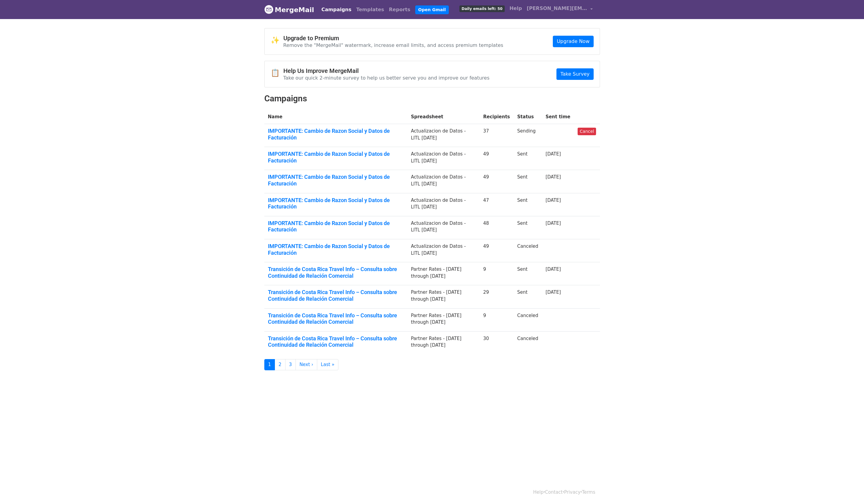 Image resolution: width=864 pixels, height=504 pixels. Describe the element at coordinates (482, 9) in the screenshot. I see `a: Daily emails left: 50` at that location.